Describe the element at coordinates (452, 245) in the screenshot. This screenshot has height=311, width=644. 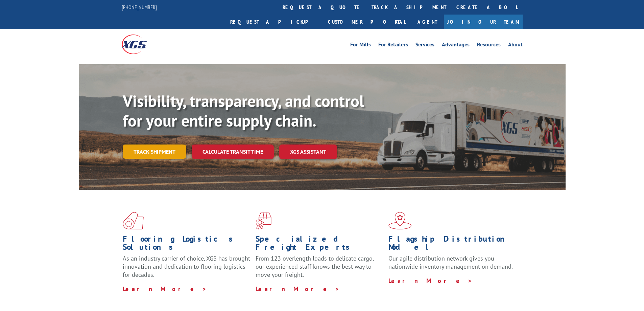
I see `h1: Flagship Distribution Model` at that location.